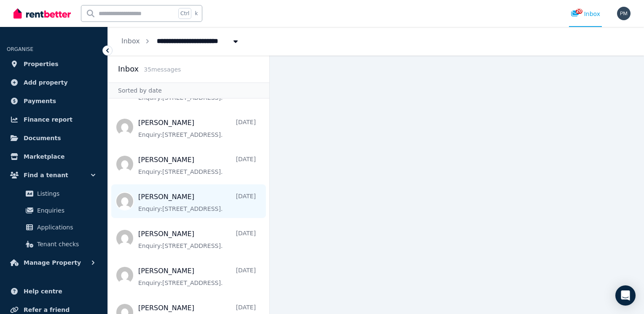 The width and height of the screenshot is (644, 314). Describe the element at coordinates (46, 175) in the screenshot. I see `span: Find a tenant` at that location.